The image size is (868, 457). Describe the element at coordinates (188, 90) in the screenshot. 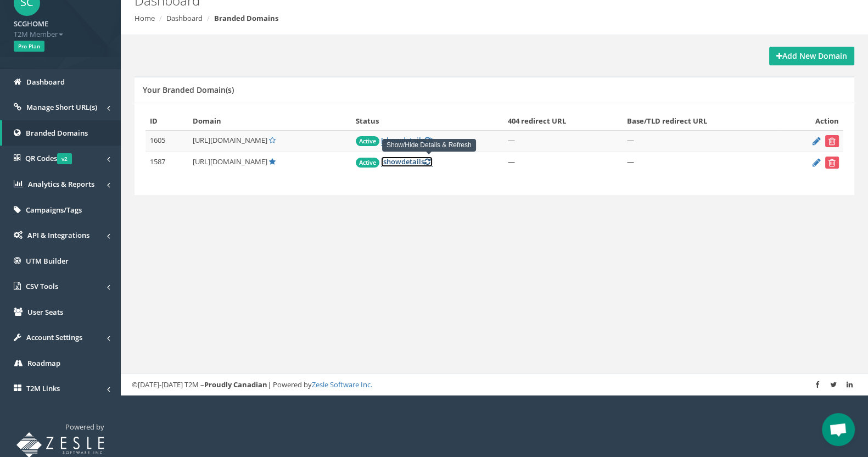

I see `h5: Your Branded Domain(s)` at that location.